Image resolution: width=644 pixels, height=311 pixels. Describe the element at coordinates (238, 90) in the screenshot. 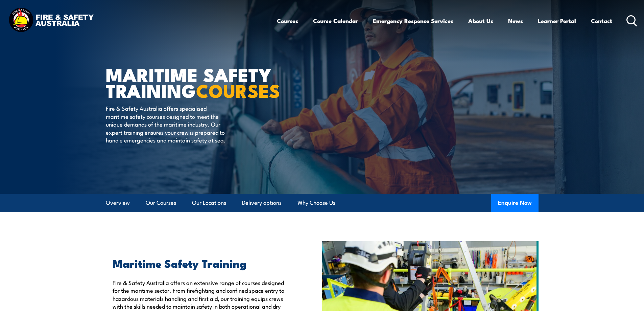

I see `strong: COURSES` at that location.